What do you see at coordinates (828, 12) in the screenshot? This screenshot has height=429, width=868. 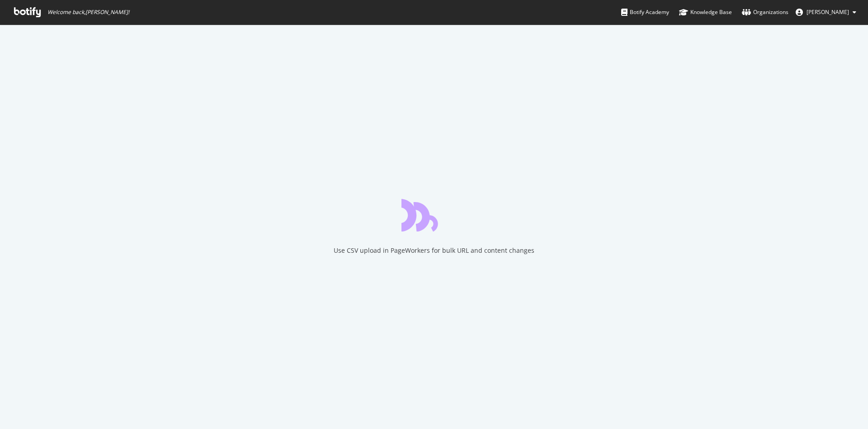 I see `span: Matthieu Cocteau` at bounding box center [828, 12].